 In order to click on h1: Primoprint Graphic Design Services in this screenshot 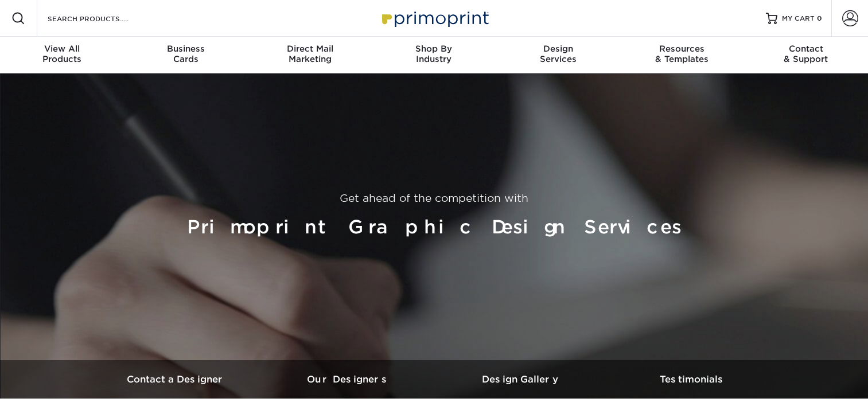, I will do `click(434, 227)`.